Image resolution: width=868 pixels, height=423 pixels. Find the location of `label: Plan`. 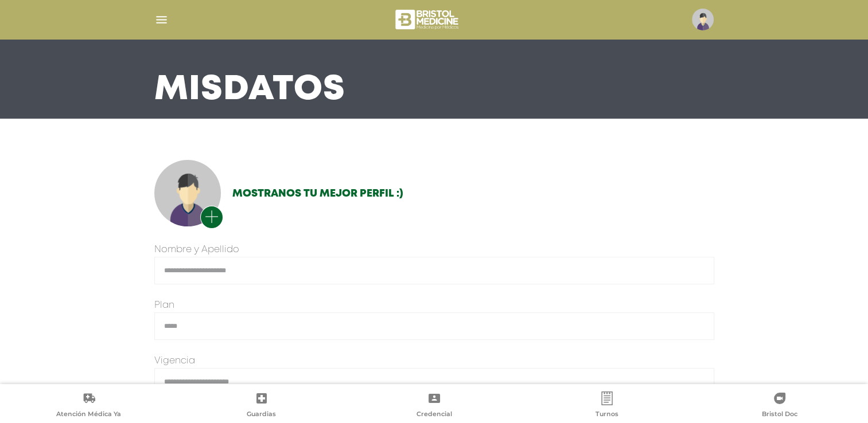

label: Plan is located at coordinates (164, 306).